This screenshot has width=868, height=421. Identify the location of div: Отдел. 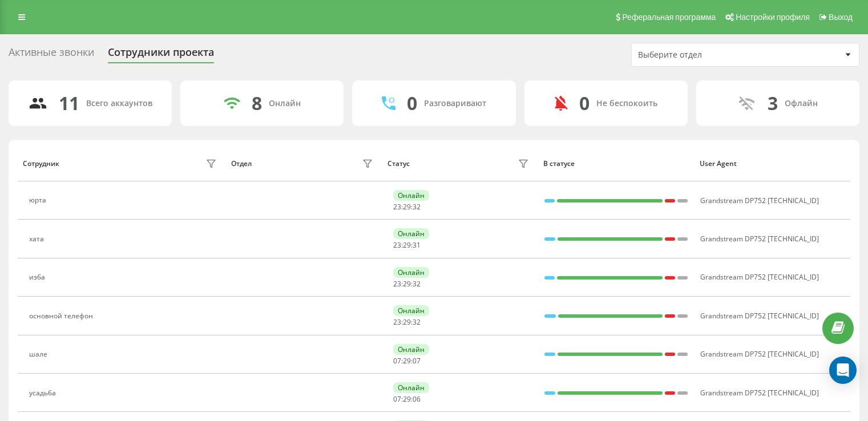
(241, 164).